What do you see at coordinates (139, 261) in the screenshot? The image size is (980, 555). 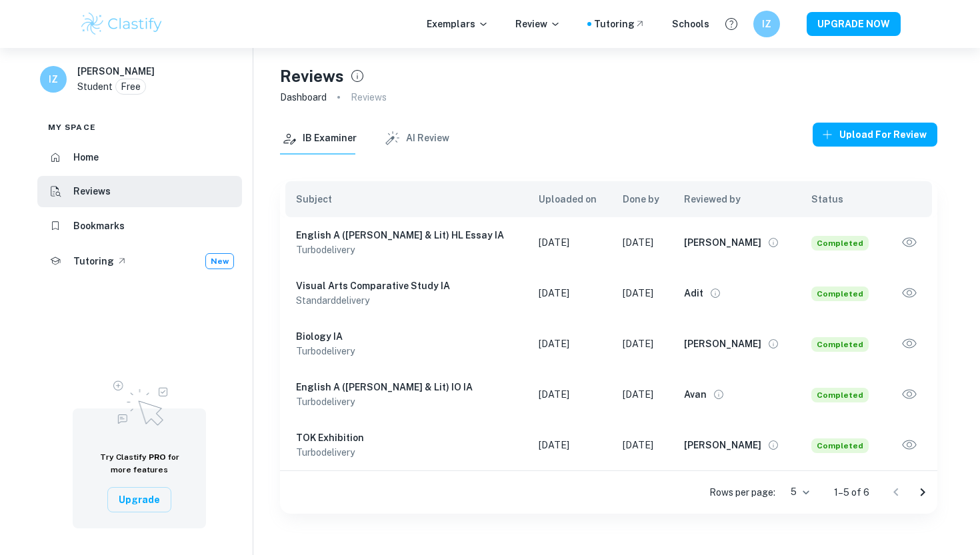 I see `a: TutoringNew` at bounding box center [139, 261].